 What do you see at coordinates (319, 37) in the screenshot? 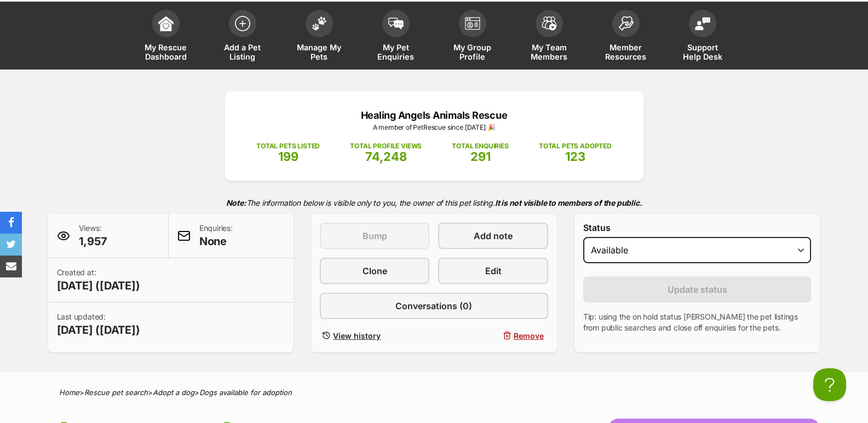
I see `a: Manage My Pets` at bounding box center [319, 37].